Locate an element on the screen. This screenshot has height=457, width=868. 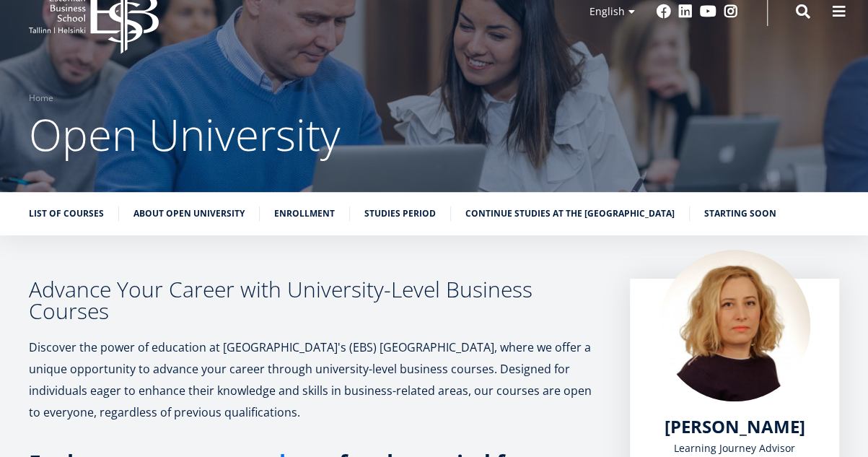
h3: Advance Your Career with University-Level Business Courses is located at coordinates (315, 300).